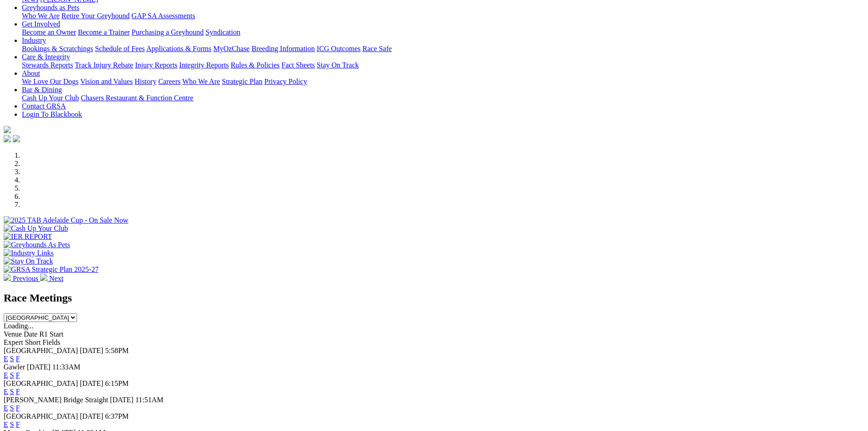 The image size is (868, 431). What do you see at coordinates (434, 297) in the screenshot?
I see `h2: Race Meetings` at bounding box center [434, 297].